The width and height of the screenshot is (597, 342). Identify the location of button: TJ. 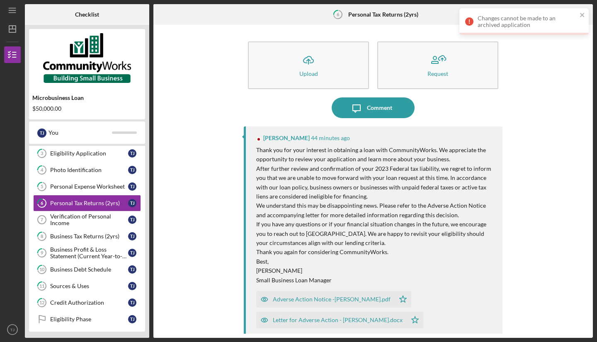
(12, 330).